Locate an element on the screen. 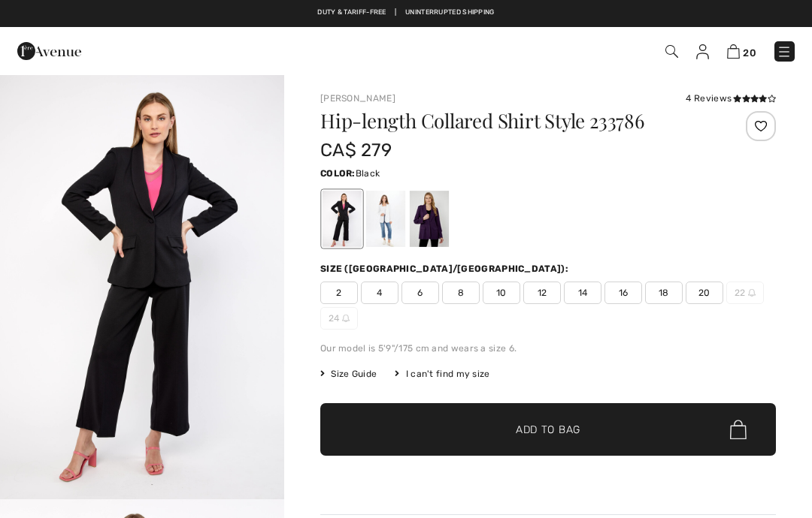 This screenshot has height=518, width=812. span: Black is located at coordinates (368, 174).